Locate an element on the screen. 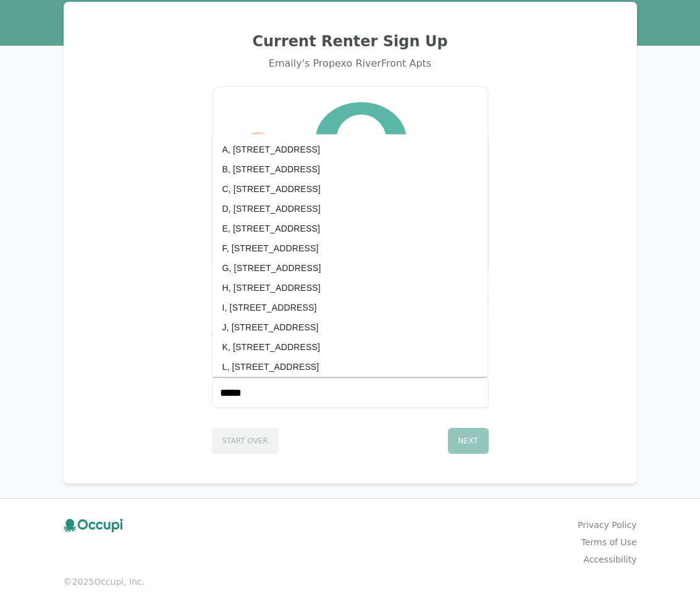 The width and height of the screenshot is (700, 607). div: Emaily's Propexo RiverFront Apts is located at coordinates (350, 64).